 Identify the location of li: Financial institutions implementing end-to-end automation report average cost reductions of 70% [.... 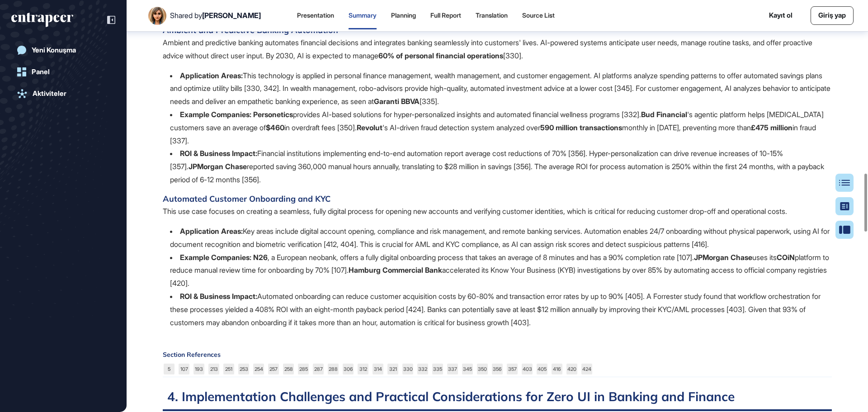
(501, 166).